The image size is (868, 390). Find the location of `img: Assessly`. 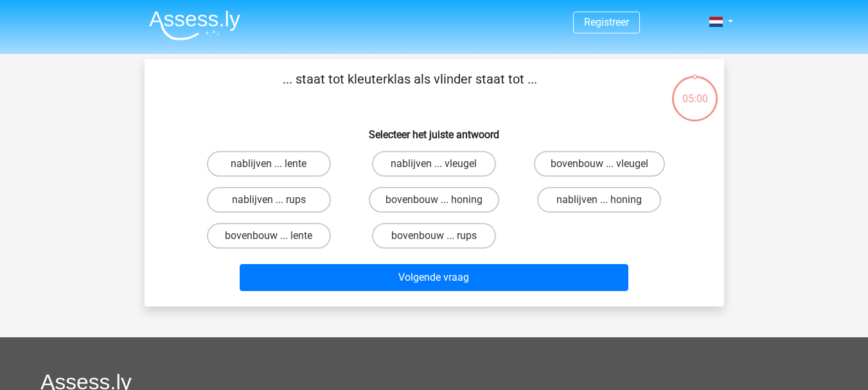

img: Assessly is located at coordinates (195, 25).